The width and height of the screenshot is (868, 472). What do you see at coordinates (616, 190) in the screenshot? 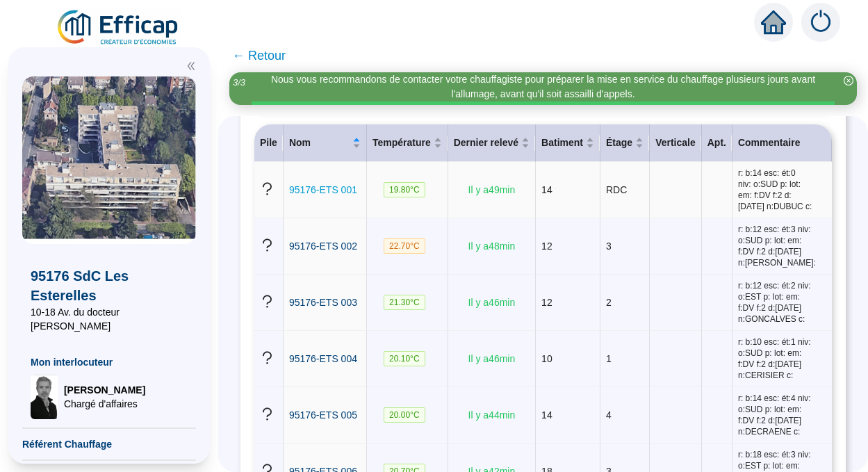
I see `span: RDC` at bounding box center [616, 190].